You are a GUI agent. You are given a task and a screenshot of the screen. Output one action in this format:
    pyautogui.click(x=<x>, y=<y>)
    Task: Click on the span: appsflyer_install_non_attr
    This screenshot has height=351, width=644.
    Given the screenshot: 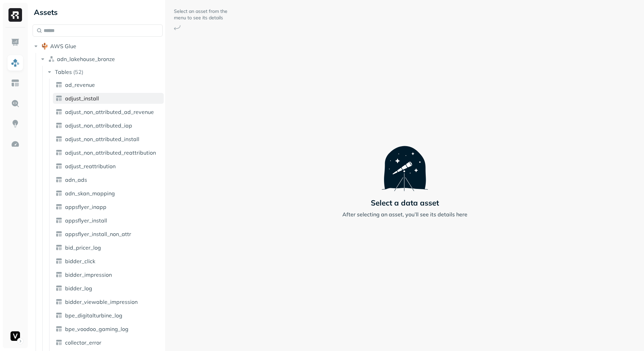 What is the action you would take?
    pyautogui.click(x=98, y=234)
    